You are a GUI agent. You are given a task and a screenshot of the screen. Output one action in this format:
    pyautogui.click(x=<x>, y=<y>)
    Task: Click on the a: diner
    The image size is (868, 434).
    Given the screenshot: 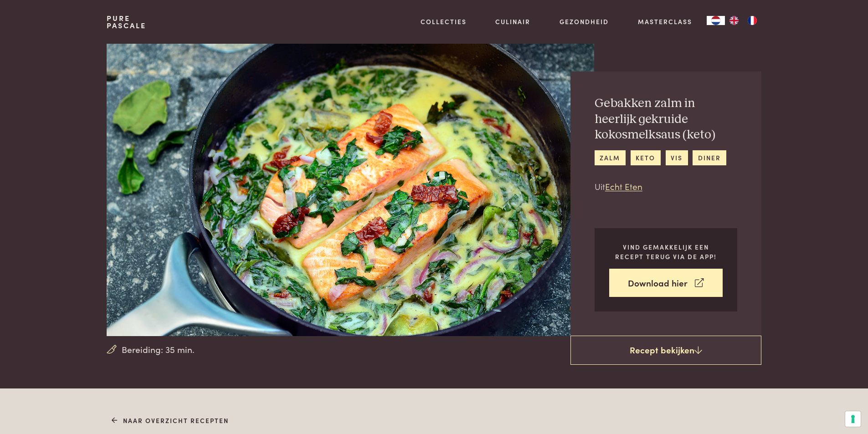 What is the action you would take?
    pyautogui.click(x=709, y=157)
    